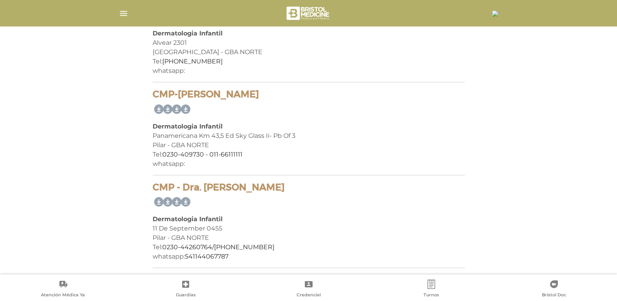 Image resolution: width=617 pixels, height=301 pixels. I want to click on span: Atención Médica Ya, so click(63, 296).